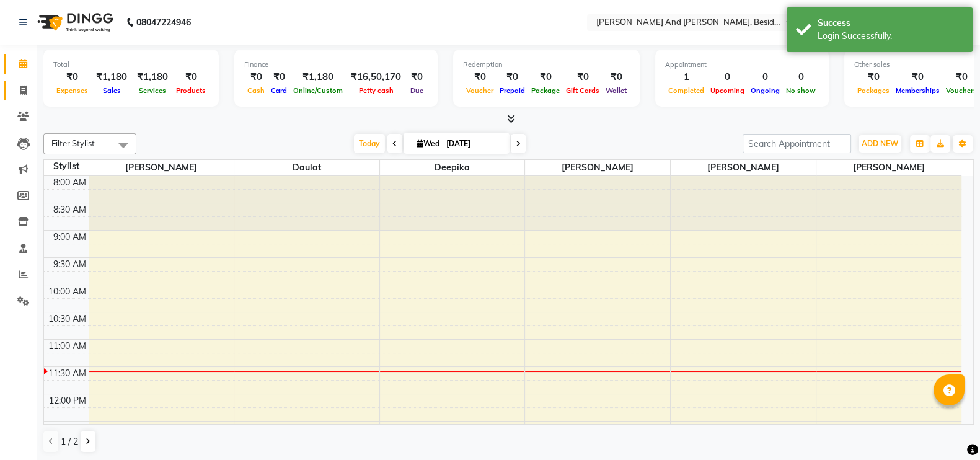  I want to click on div: 11:30 AM, so click(67, 373).